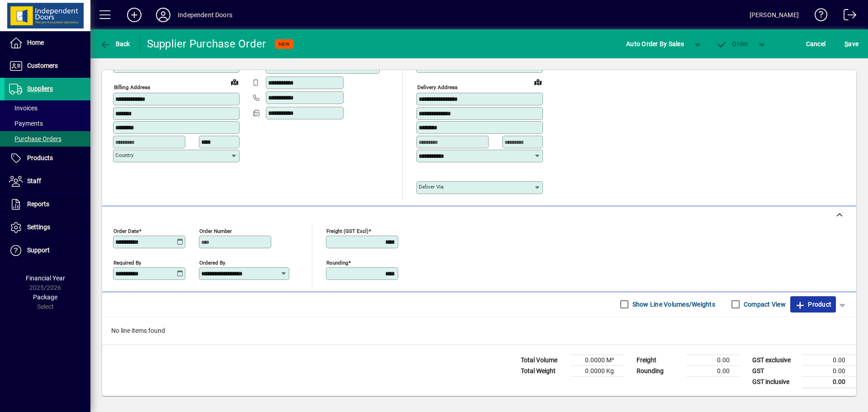  What do you see at coordinates (38, 228) in the screenshot?
I see `span: Settings` at bounding box center [38, 228].